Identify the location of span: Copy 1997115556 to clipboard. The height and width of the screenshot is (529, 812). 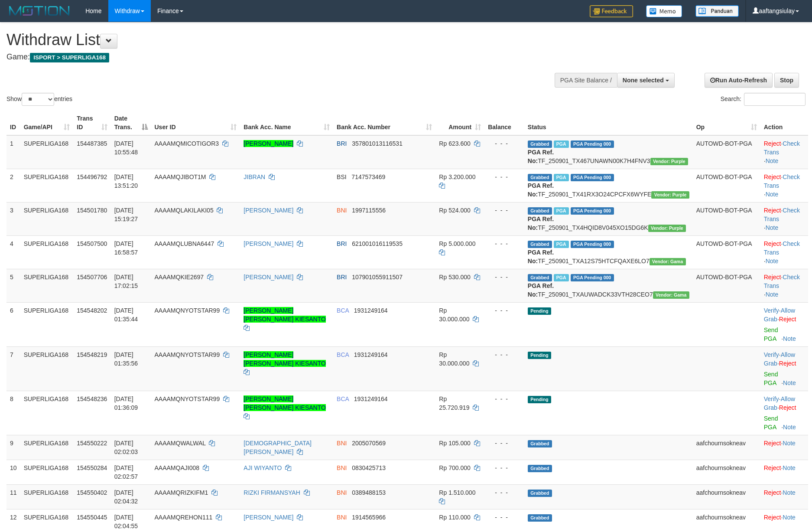
(369, 210).